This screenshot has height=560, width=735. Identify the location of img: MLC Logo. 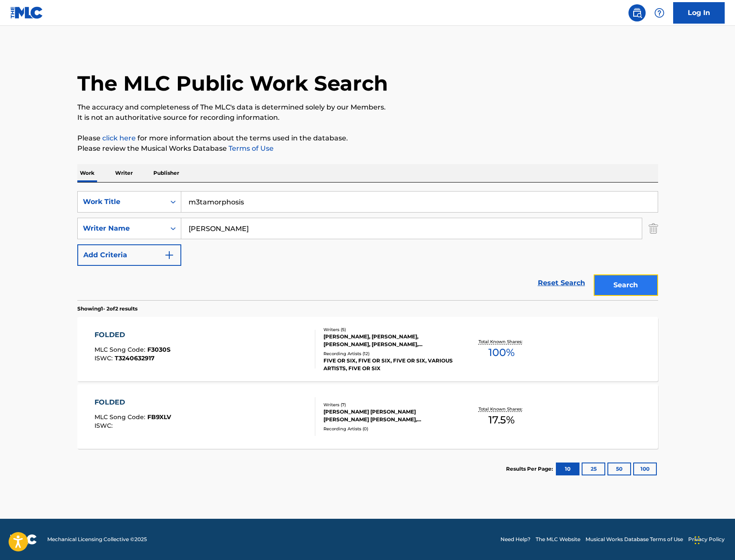
(27, 13).